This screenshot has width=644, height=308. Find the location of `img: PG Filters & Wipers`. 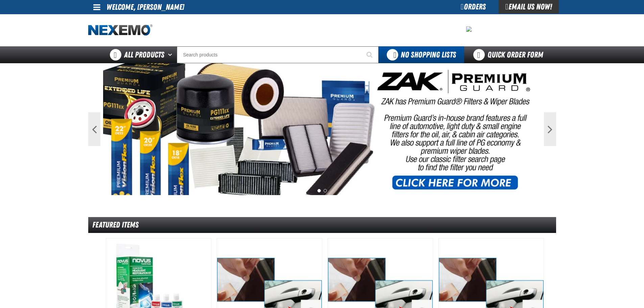

img: PG Filters & Wipers is located at coordinates (322, 129).